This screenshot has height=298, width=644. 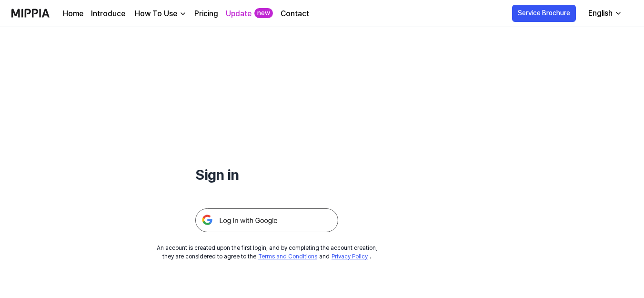 What do you see at coordinates (544, 13) in the screenshot?
I see `a: Service Brochure` at bounding box center [544, 13].